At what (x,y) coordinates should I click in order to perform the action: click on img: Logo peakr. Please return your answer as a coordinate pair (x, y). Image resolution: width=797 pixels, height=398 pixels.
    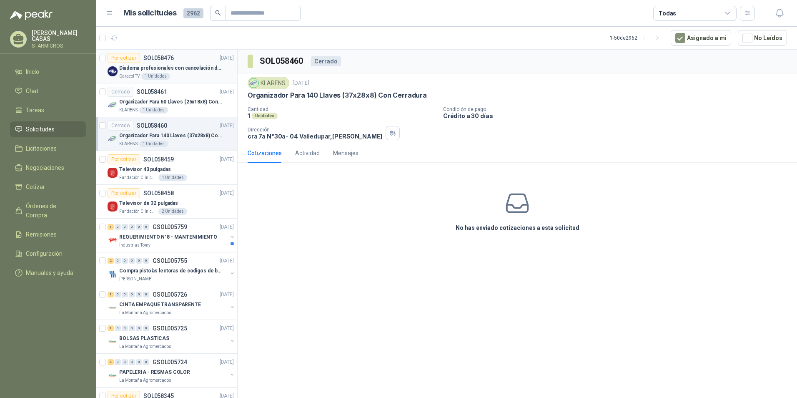
    Looking at the image, I should click on (31, 15).